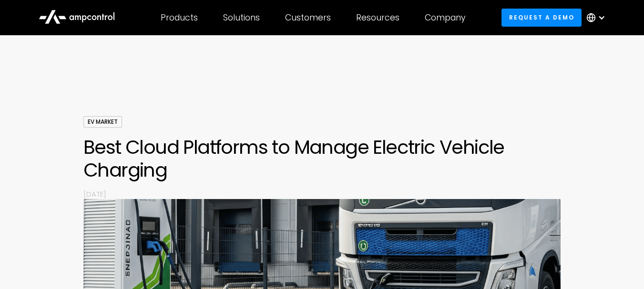 This screenshot has height=289, width=644. I want to click on h1: Best Cloud Platforms to Manage Electric Vehicle Charging, so click(322, 158).